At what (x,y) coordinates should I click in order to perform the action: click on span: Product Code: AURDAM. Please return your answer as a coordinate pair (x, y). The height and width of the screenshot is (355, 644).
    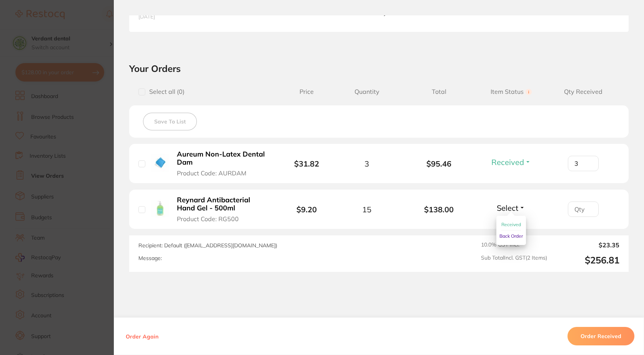
    Looking at the image, I should click on (211, 173).